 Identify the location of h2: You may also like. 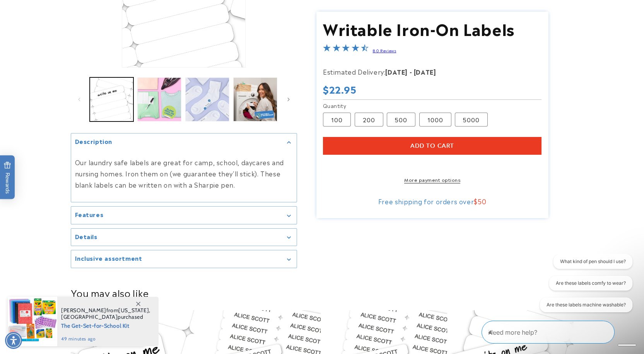
(322, 293).